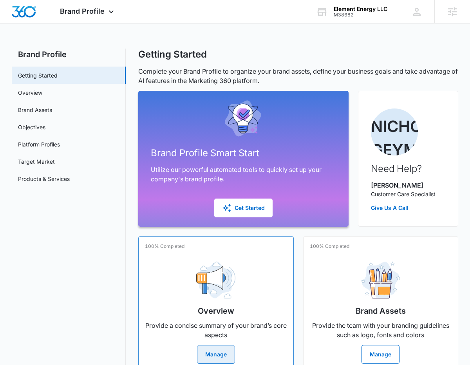 This screenshot has height=365, width=470. What do you see at coordinates (380, 311) in the screenshot?
I see `h2: Brand Assets` at bounding box center [380, 311].